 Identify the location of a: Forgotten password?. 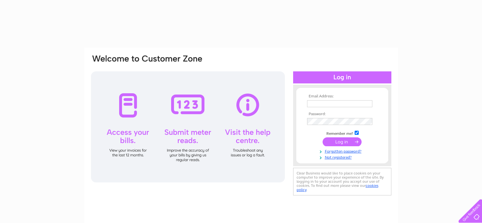
(343, 150).